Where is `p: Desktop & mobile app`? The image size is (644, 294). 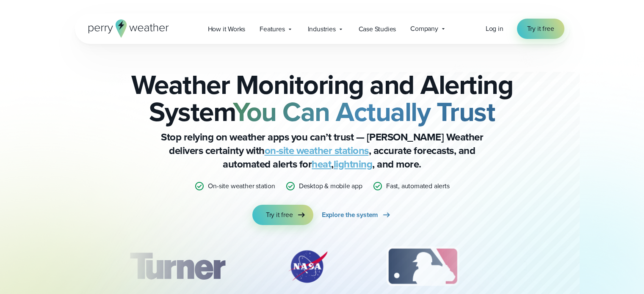
p: Desktop & mobile app is located at coordinates (331, 186).